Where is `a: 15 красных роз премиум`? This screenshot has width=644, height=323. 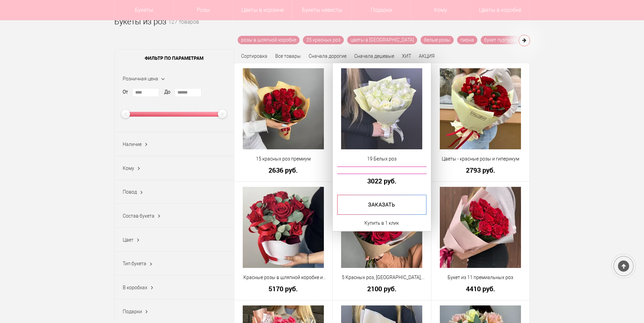 a: 15 красных роз премиум is located at coordinates (283, 159).